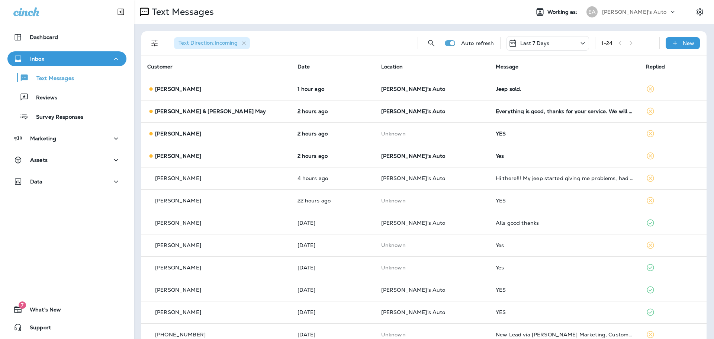 Image resolution: width=714 pixels, height=339 pixels. What do you see at coordinates (565, 111) in the screenshot?
I see `div: Everything is good, thanks for your service. We will keep you in mind if we need more work done. ...` at bounding box center [565, 111].